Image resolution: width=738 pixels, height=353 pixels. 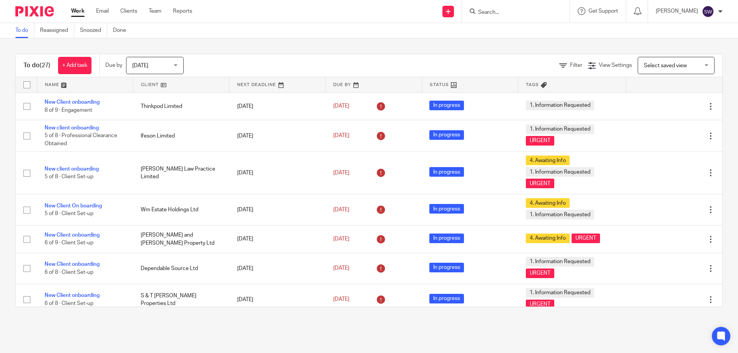 What do you see at coordinates (616, 65) in the screenshot?
I see `span: View Settings` at bounding box center [616, 65].